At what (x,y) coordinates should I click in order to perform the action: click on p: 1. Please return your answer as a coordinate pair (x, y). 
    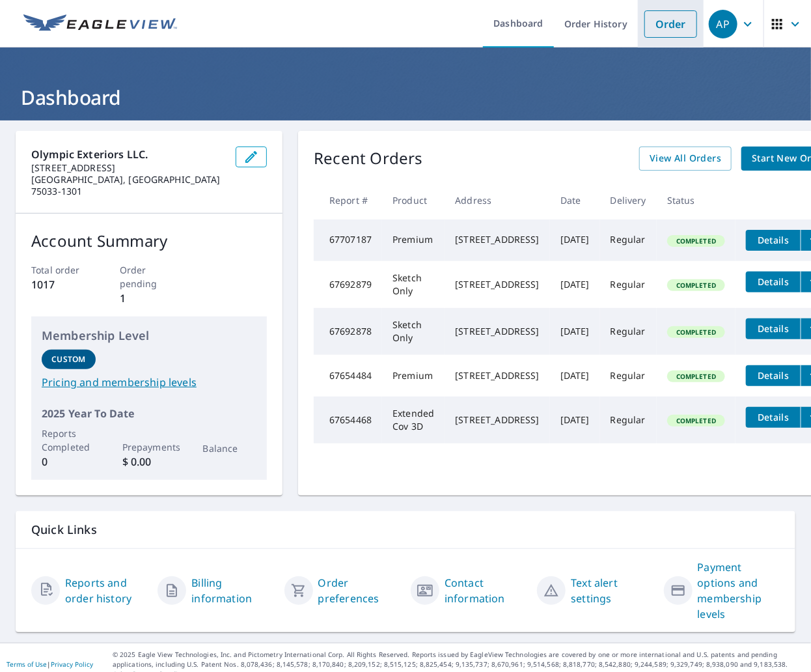
    Looking at the image, I should click on (149, 298).